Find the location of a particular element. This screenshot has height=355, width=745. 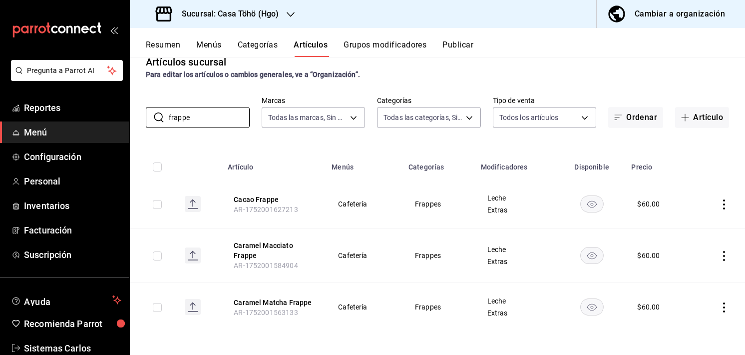

span: Sistemas Carlos is located at coordinates (72, 348).